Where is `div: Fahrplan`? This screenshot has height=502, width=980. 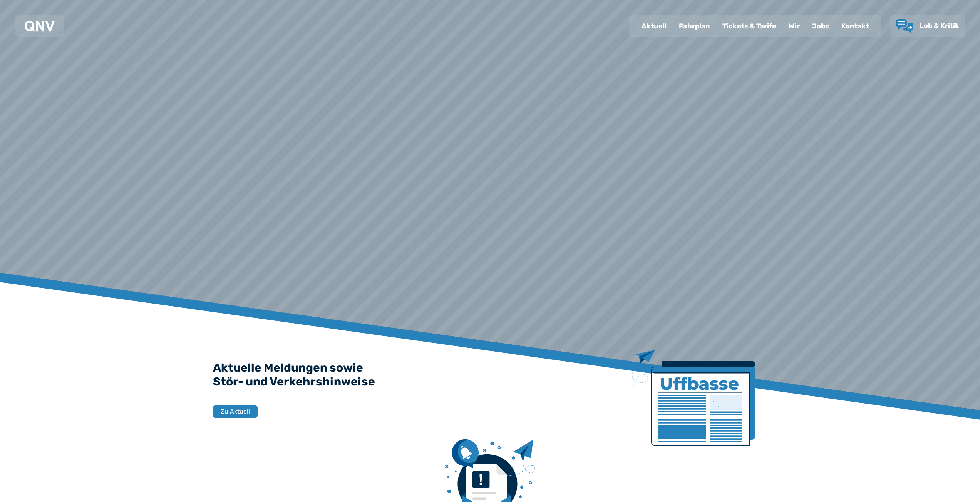
div: Fahrplan is located at coordinates (694, 26).